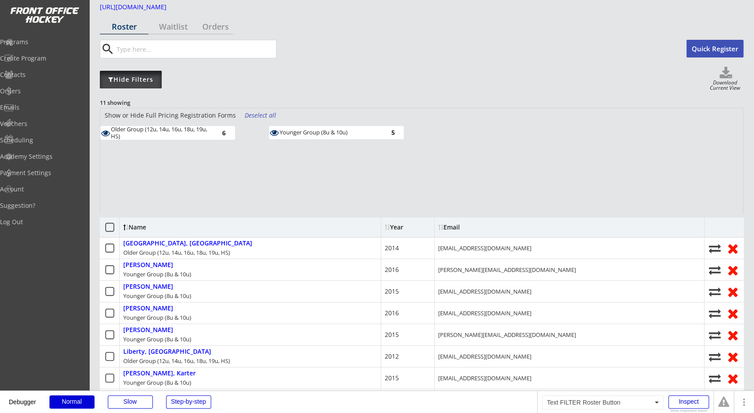  I want to click on div: 11 showing, so click(132, 103).